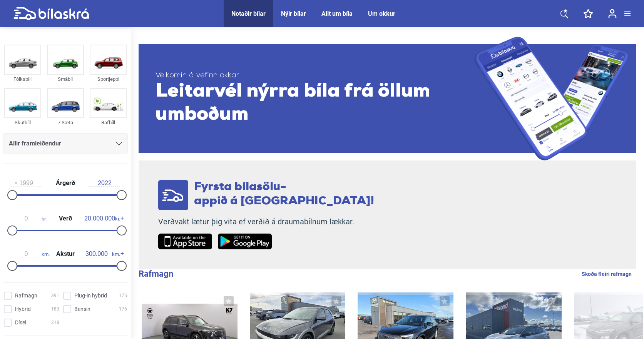 The width and height of the screenshot is (644, 339). Describe the element at coordinates (55, 309) in the screenshot. I see `span: 183` at that location.